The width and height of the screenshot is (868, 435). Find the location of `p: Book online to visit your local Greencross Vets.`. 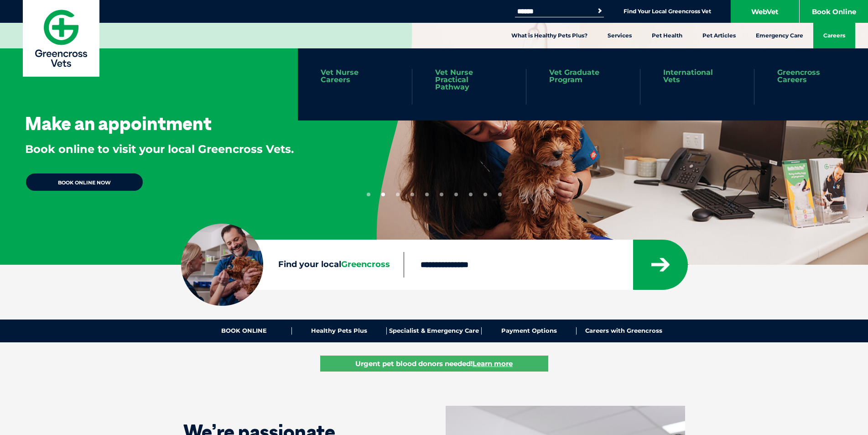

p: Book online to visit your local Greencross Vets. is located at coordinates (159, 149).